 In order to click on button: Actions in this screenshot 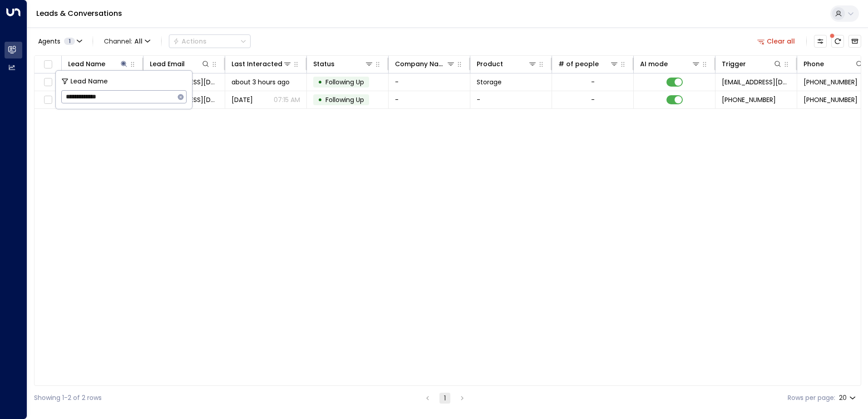, I will do `click(209, 41)`.